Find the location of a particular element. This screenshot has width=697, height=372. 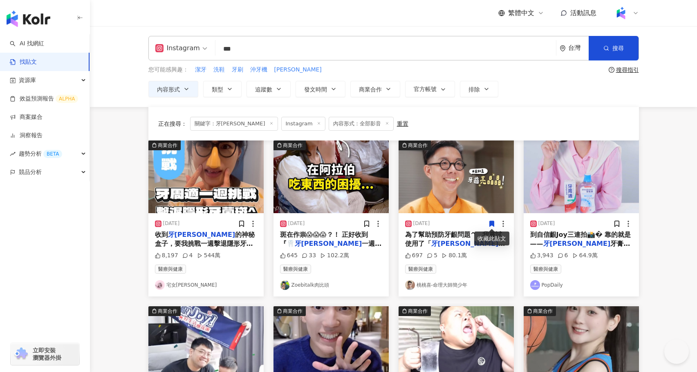

span: 官方帳號 is located at coordinates (425, 89).